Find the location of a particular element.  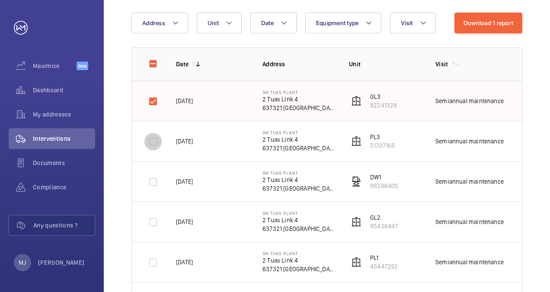

span: Dashboard is located at coordinates (64, 90).